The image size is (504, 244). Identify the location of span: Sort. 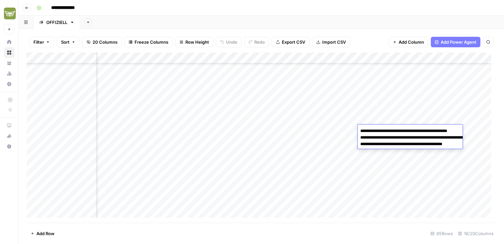
(65, 42).